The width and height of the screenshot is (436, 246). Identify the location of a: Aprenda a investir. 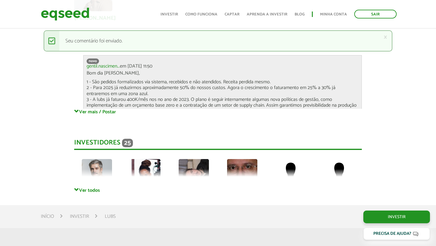
(267, 14).